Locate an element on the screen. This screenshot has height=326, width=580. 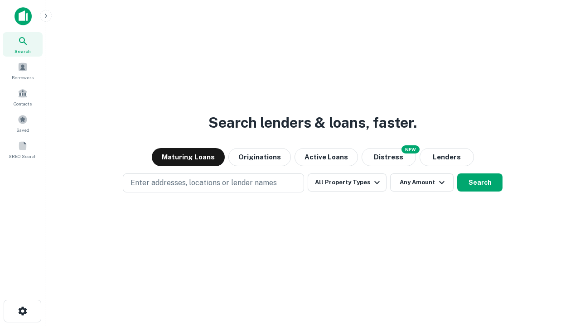
a: SREO Search is located at coordinates (23, 150).